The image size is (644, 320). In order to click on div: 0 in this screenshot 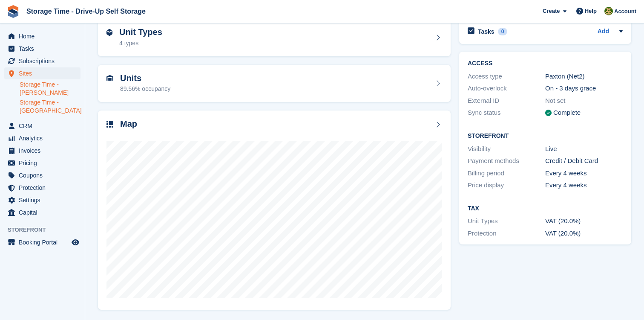, I will do `click(503, 32)`.